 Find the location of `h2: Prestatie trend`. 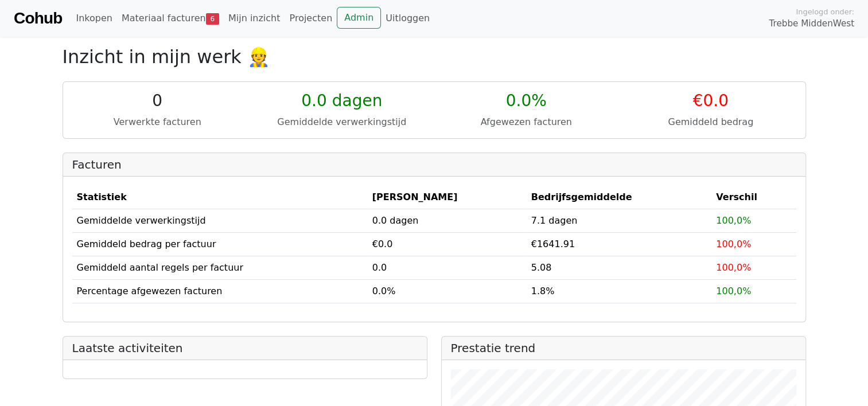

h2: Prestatie trend is located at coordinates (624, 348).